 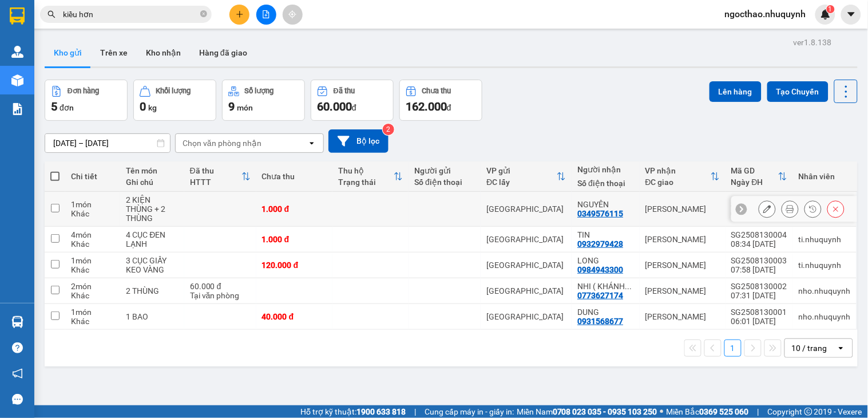 What do you see at coordinates (798, 91) in the screenshot?
I see `button: Tạo Chuyến` at bounding box center [798, 91].